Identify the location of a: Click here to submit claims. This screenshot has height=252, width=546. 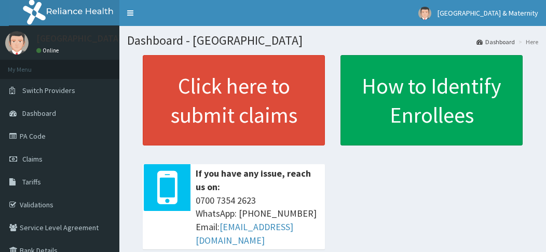
(234, 100).